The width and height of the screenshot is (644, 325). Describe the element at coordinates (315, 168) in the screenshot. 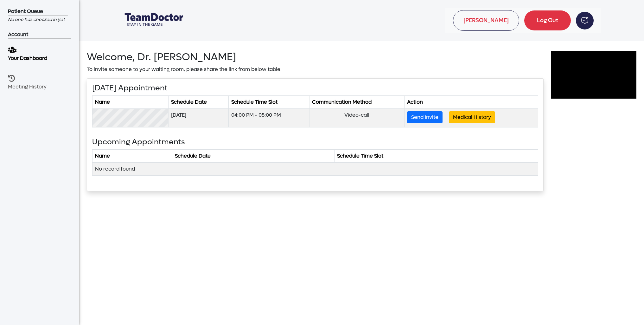

I see `td: No record found` at that location.